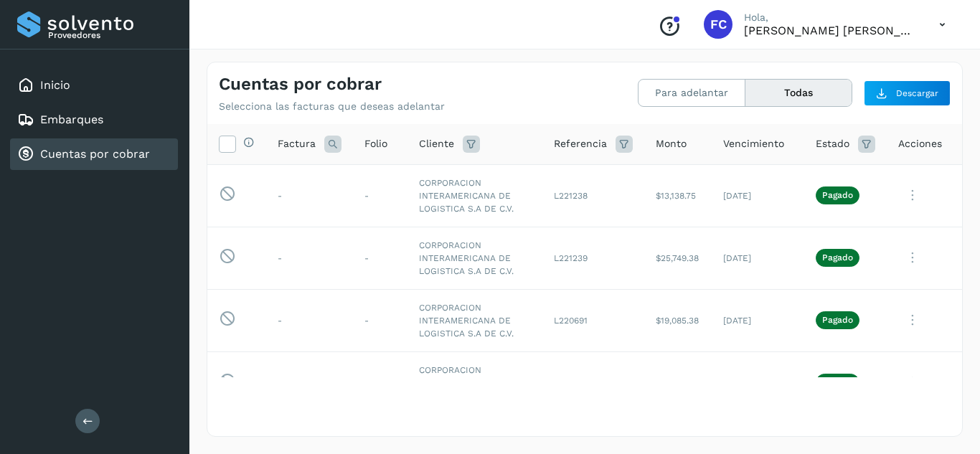 The width and height of the screenshot is (980, 454). I want to click on span: Vencimiento, so click(754, 144).